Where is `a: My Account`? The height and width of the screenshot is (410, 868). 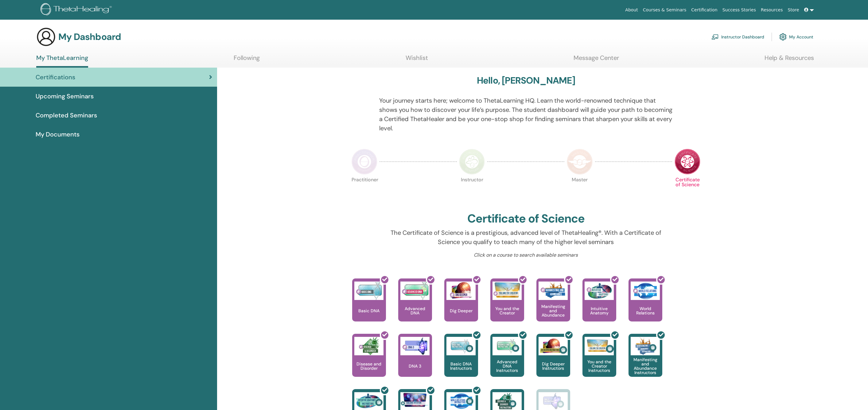 a: My Account is located at coordinates (797, 37).